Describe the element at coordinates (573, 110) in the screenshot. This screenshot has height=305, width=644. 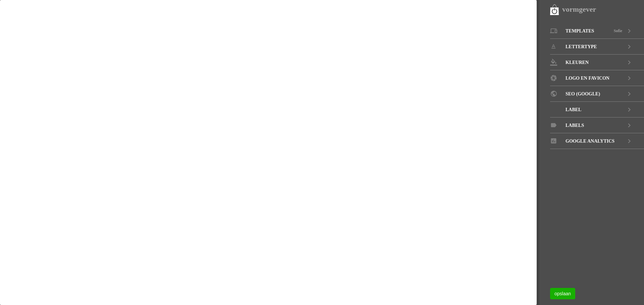
I see `span: Label` at that location.